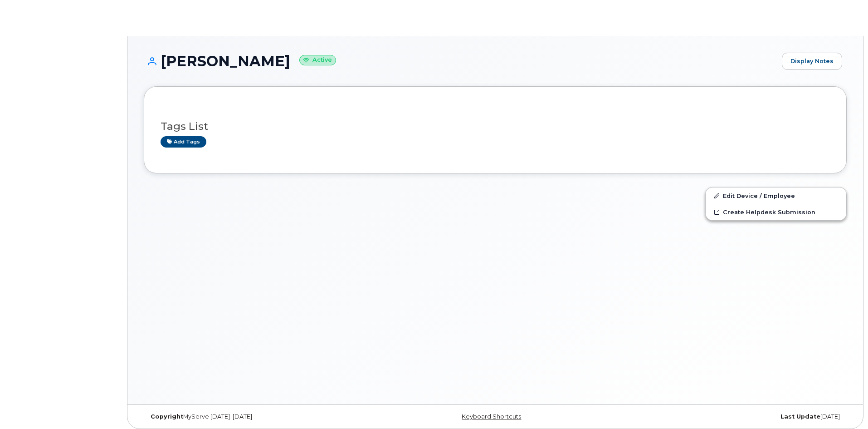 The image size is (868, 429). What do you see at coordinates (776, 212) in the screenshot?
I see `a: Create Helpdesk Submission` at bounding box center [776, 212].